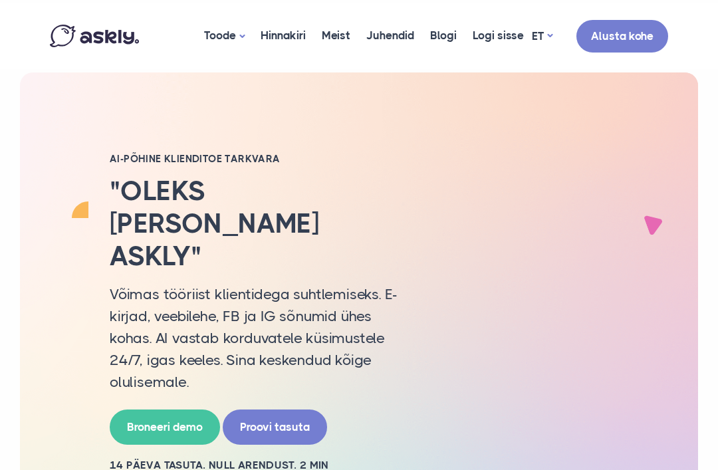 The image size is (718, 470). I want to click on a: Alusta kohe, so click(622, 36).